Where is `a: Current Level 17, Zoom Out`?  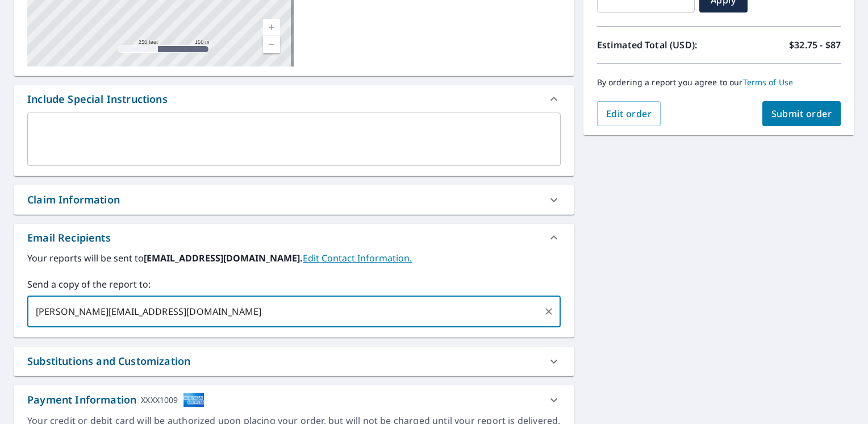
a: Current Level 17, Zoom Out is located at coordinates (271, 44).